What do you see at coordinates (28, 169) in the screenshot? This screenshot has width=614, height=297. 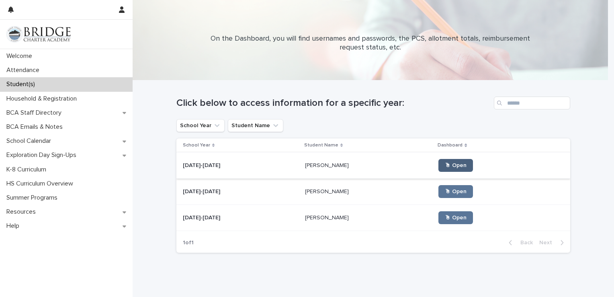 I see `p: K-8 Curriculum` at bounding box center [28, 169].